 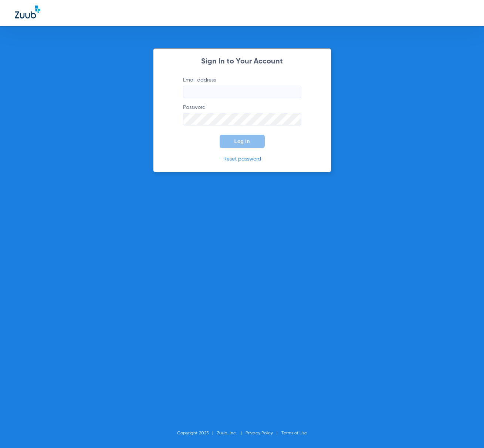 What do you see at coordinates (242, 114) in the screenshot?
I see `label: Password` at bounding box center [242, 114].